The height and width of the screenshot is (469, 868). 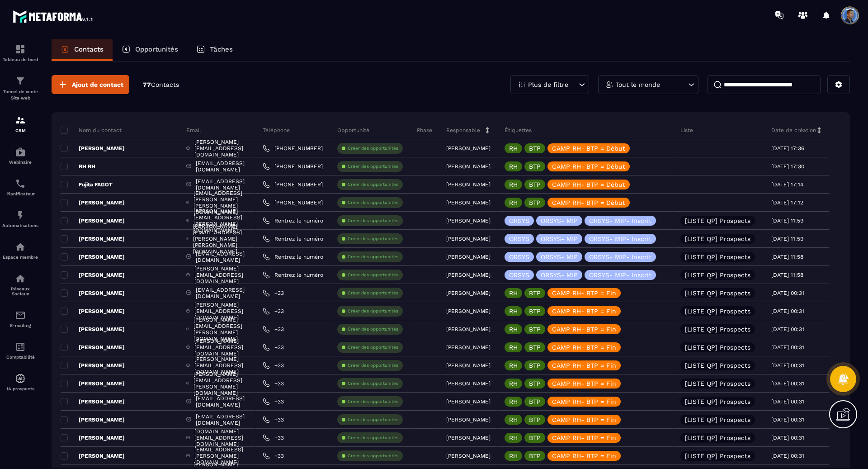 I want to click on p: Espace membre, so click(x=20, y=257).